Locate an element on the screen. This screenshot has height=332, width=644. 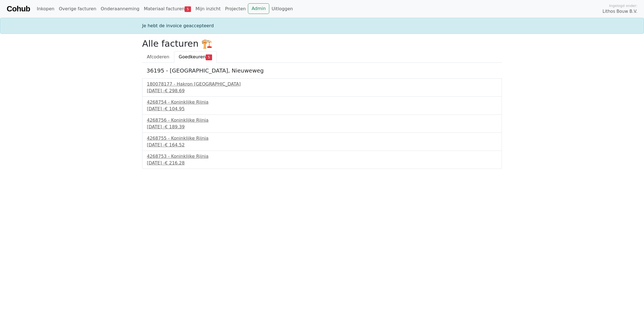
span: Goedkeuren is located at coordinates (192, 56).